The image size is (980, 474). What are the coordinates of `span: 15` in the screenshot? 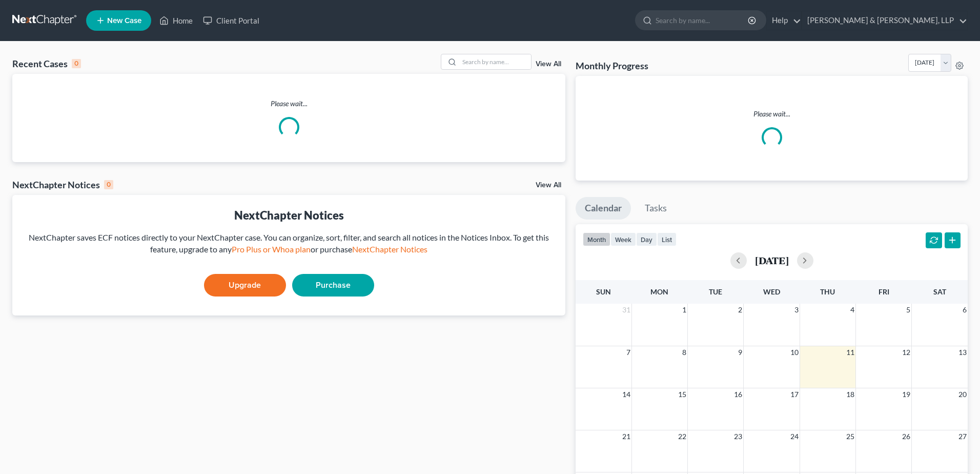 It's located at (683, 395).